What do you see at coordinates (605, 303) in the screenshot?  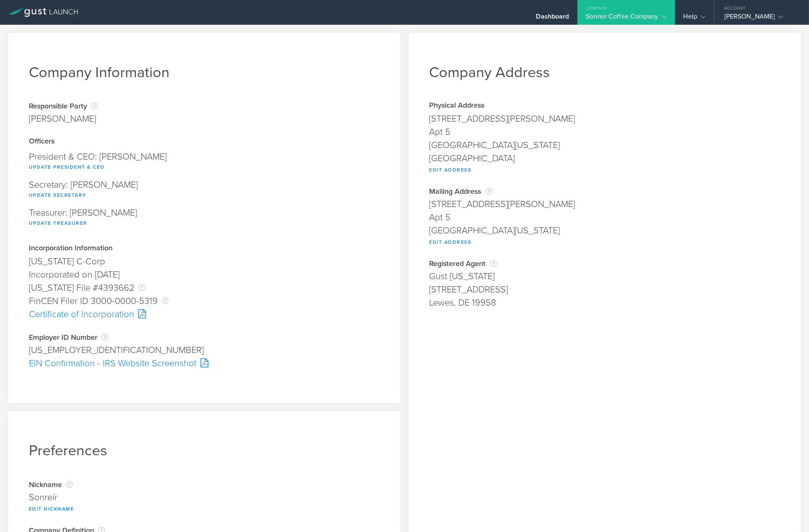 I see `div: Lewes, DE 19958` at bounding box center [605, 303].